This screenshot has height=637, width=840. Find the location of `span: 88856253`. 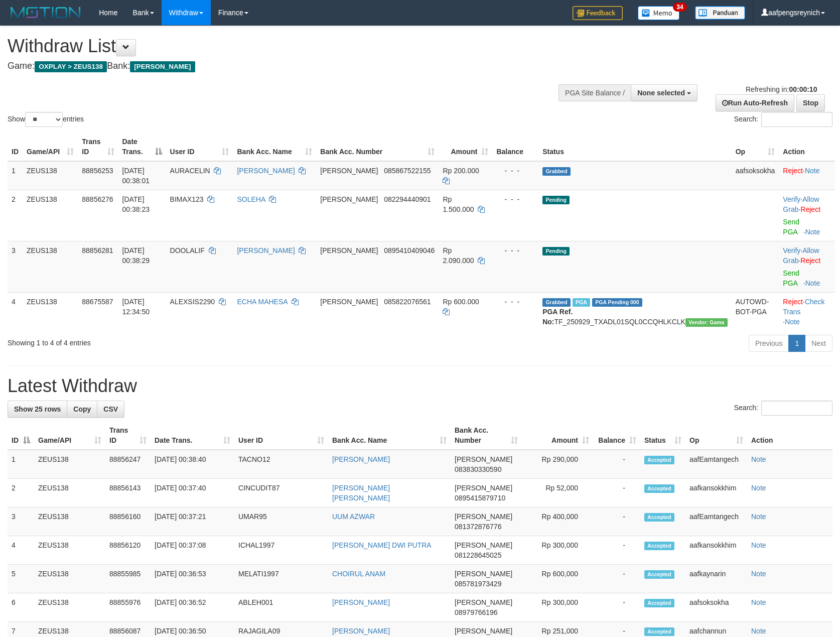

span: 88856253 is located at coordinates (98, 171).